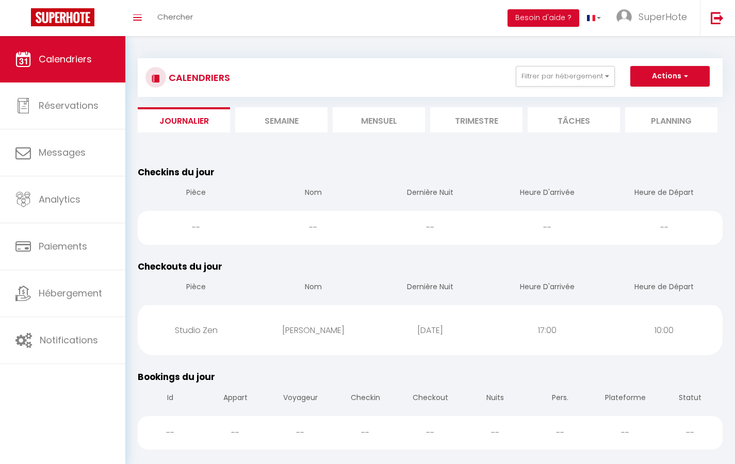 The height and width of the screenshot is (464, 735). Describe the element at coordinates (65, 59) in the screenshot. I see `span: Calendriers` at that location.